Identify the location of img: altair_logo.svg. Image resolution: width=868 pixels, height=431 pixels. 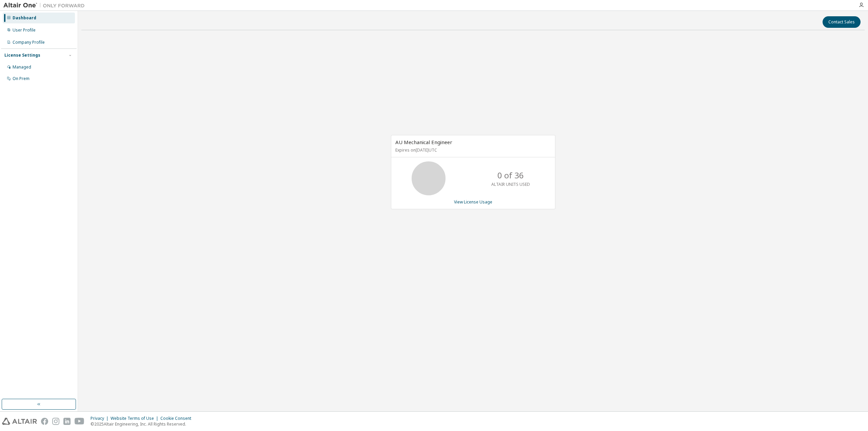
(20, 421).